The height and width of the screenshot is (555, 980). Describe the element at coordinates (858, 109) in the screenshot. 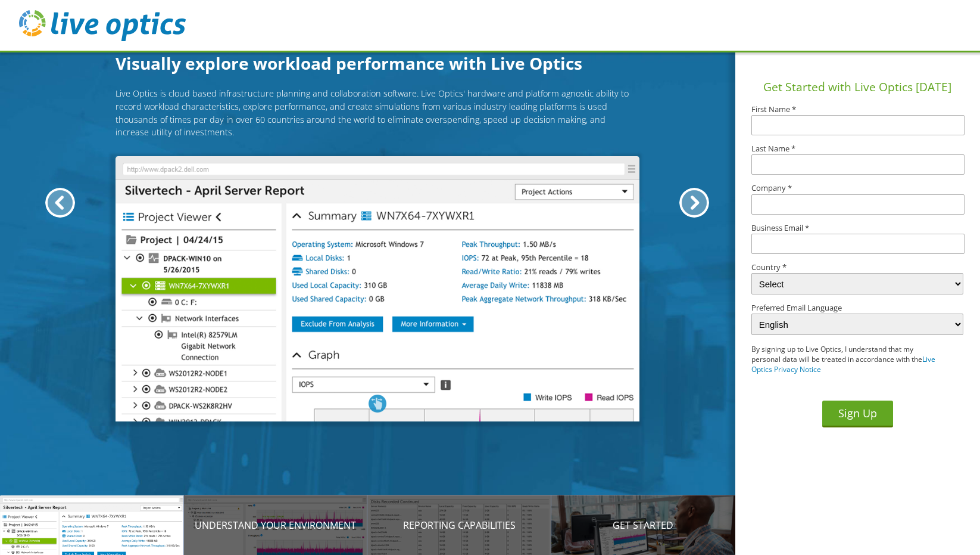

I see `label: First Name *` at that location.